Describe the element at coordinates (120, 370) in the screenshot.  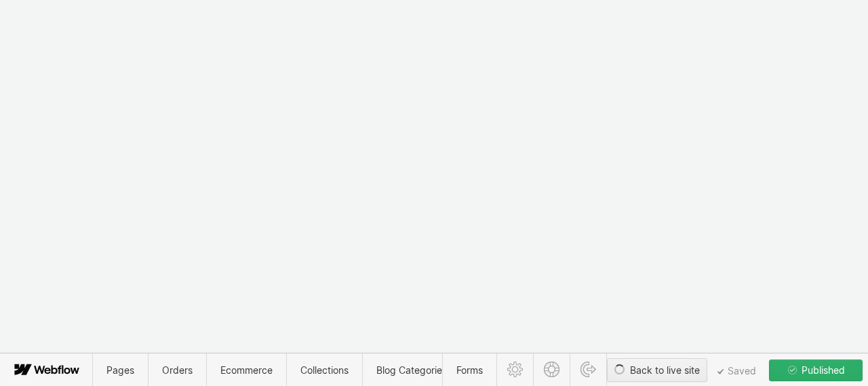
I see `span: Pages` at that location.